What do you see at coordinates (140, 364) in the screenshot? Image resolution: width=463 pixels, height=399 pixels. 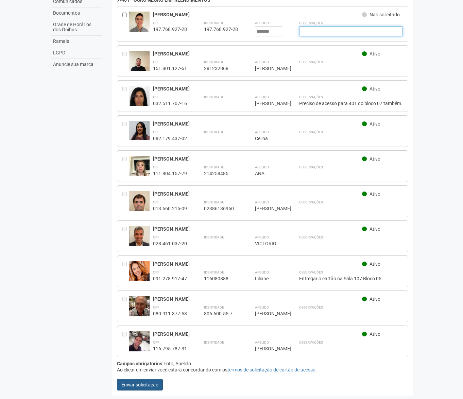 I see `strong: Campos obrigatórios:` at bounding box center [140, 364].